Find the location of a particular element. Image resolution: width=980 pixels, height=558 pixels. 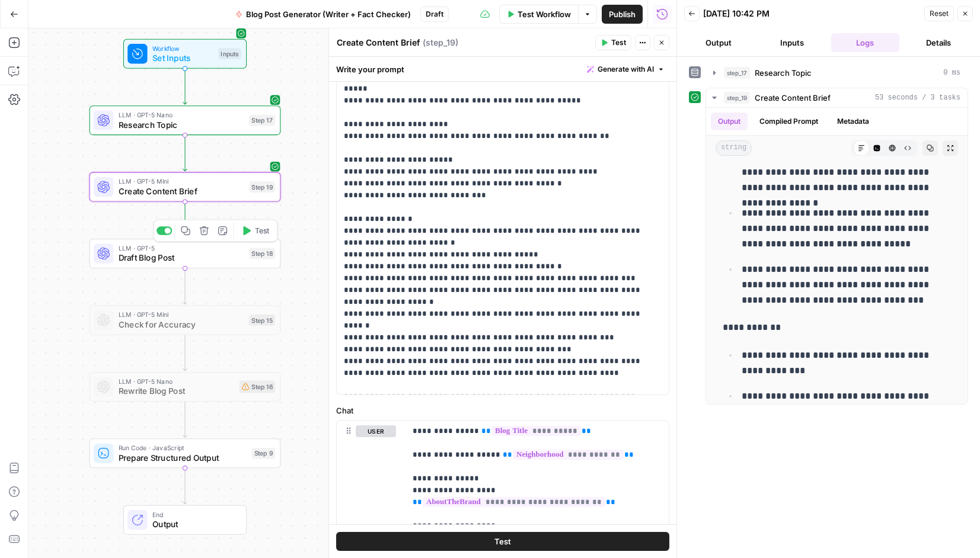

span: Draft is located at coordinates (435, 14).